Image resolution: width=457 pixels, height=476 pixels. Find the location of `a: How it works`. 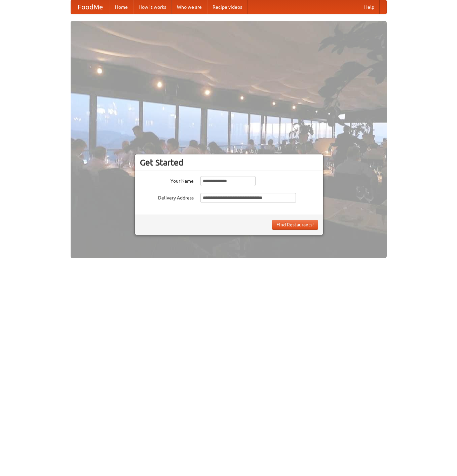

a: How it works is located at coordinates (152, 7).